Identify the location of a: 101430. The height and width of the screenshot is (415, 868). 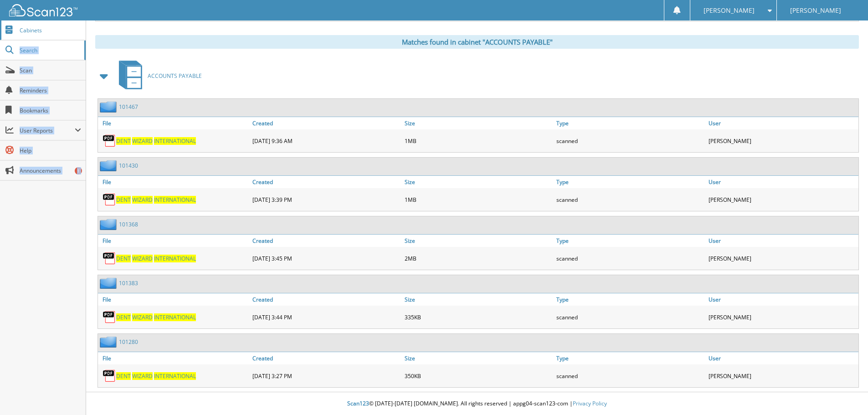
(128, 165).